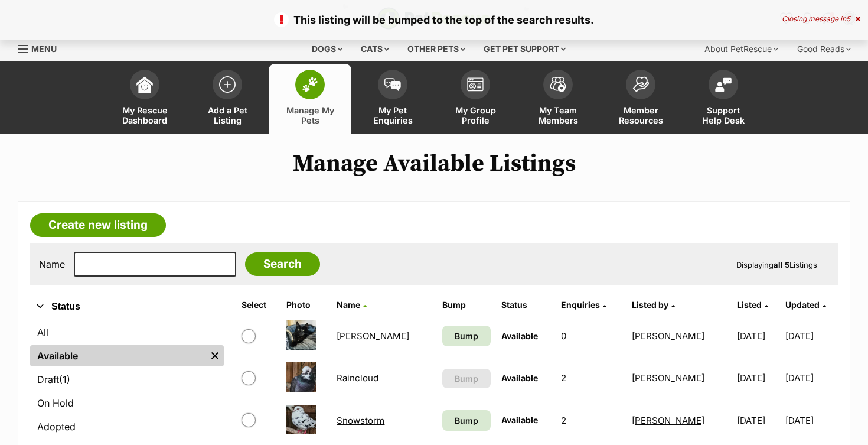 This screenshot has height=445, width=868. What do you see at coordinates (118, 356) in the screenshot?
I see `a: Available` at bounding box center [118, 356].